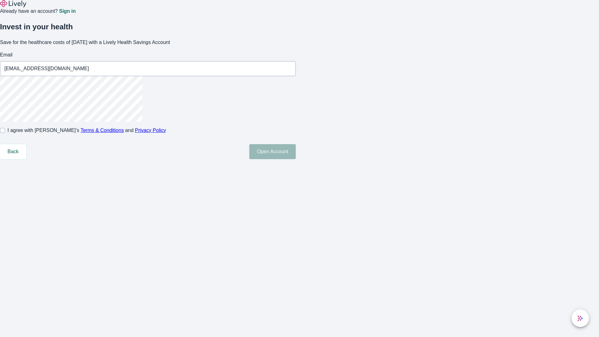 Image resolution: width=599 pixels, height=337 pixels. What do you see at coordinates (151, 130) in the screenshot?
I see `a: Privacy Policy` at bounding box center [151, 130].